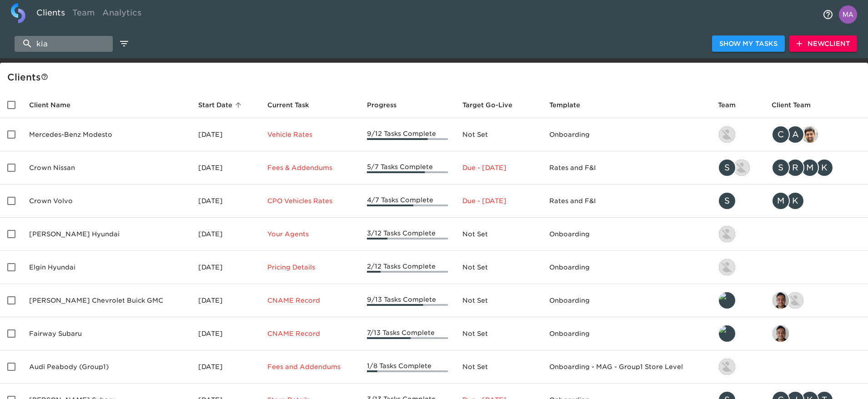 The image size is (868, 399). Describe the element at coordinates (407, 334) in the screenshot. I see `td: 7/13 Tasks Complete` at that location.